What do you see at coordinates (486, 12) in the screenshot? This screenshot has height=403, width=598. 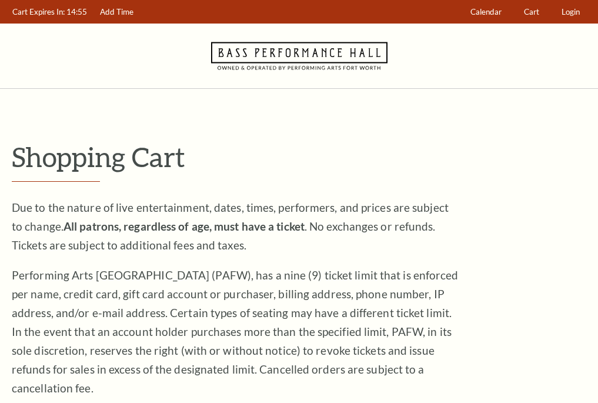 I see `span: Calendar` at bounding box center [486, 12].